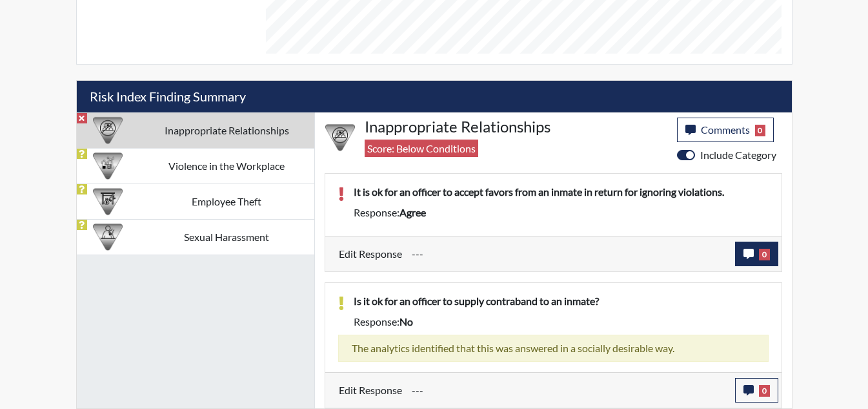 The width and height of the screenshot is (868, 409). Describe the element at coordinates (738, 155) in the screenshot. I see `label: Include Category` at that location.